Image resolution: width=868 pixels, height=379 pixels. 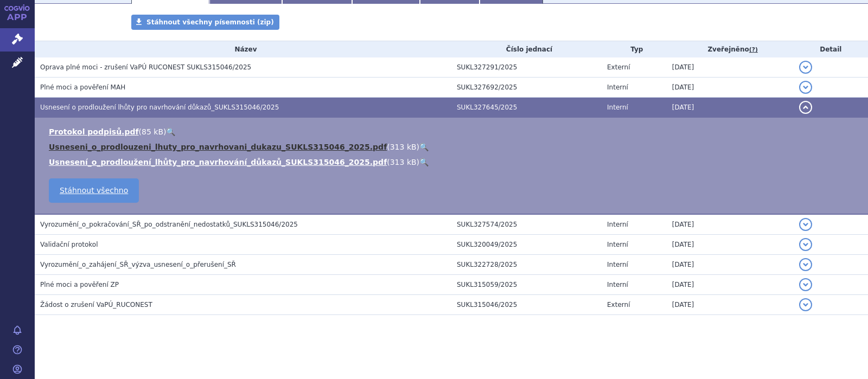 I want to click on td: SUKL322728/2025, so click(x=526, y=265).